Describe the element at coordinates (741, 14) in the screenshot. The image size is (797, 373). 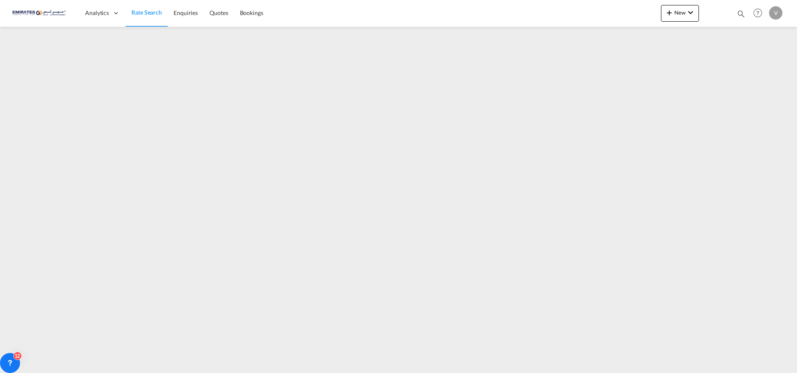
I see `md-icon: icon-magnify` at that location.